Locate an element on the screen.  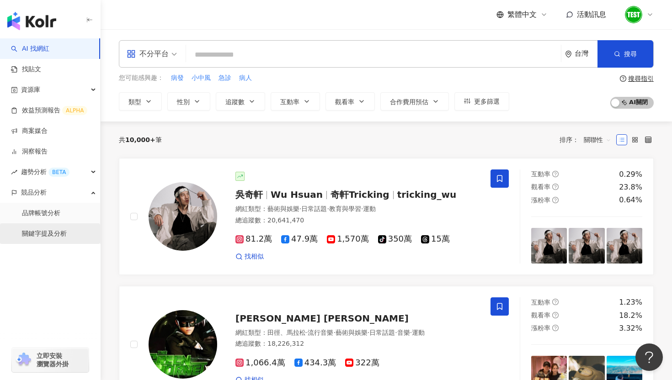
div: 3.32% is located at coordinates (630, 329).